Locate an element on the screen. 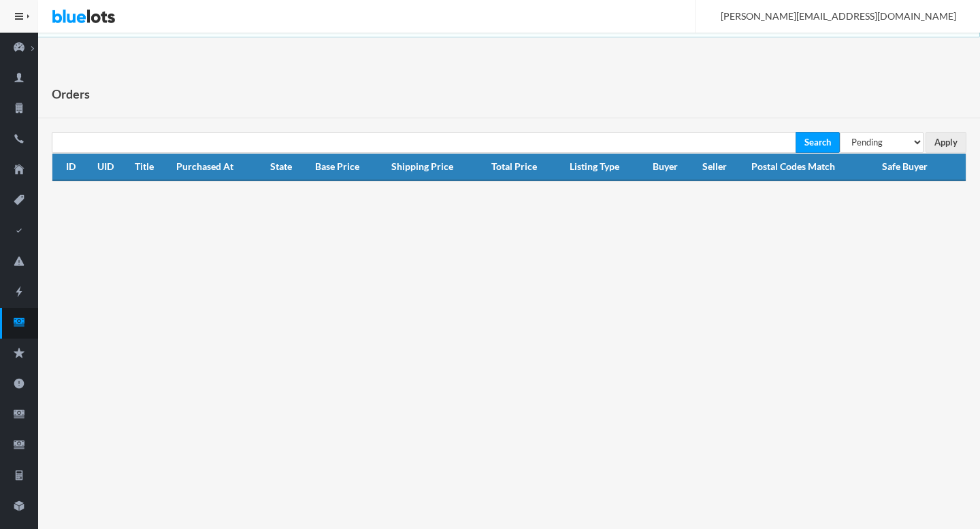  input: Search is located at coordinates (817, 142).